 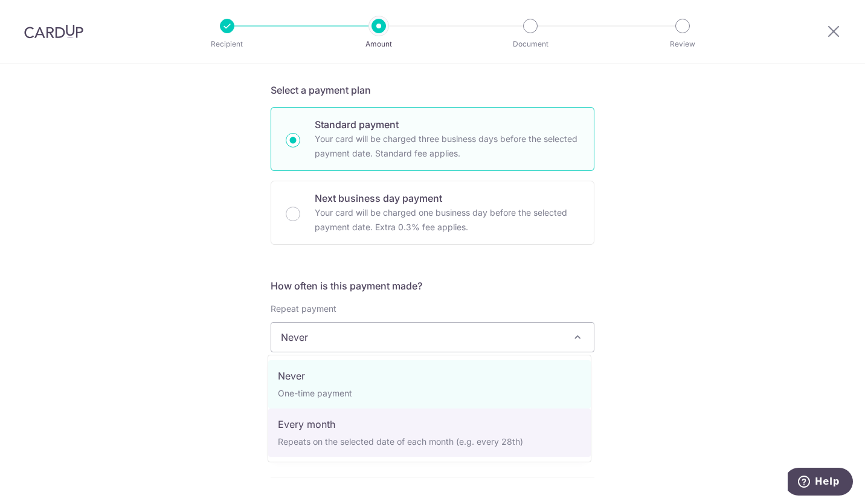 I want to click on small: Repeats on the selected date of each month (e.g. every 28th), so click(x=400, y=441).